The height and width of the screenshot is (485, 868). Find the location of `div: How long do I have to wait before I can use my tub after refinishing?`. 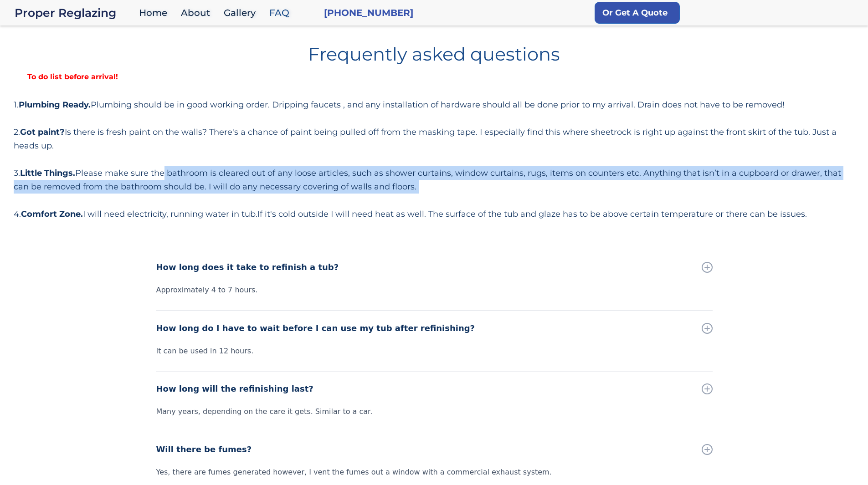

div: How long do I have to wait before I can use my tub after refinishing? is located at coordinates (316, 329).